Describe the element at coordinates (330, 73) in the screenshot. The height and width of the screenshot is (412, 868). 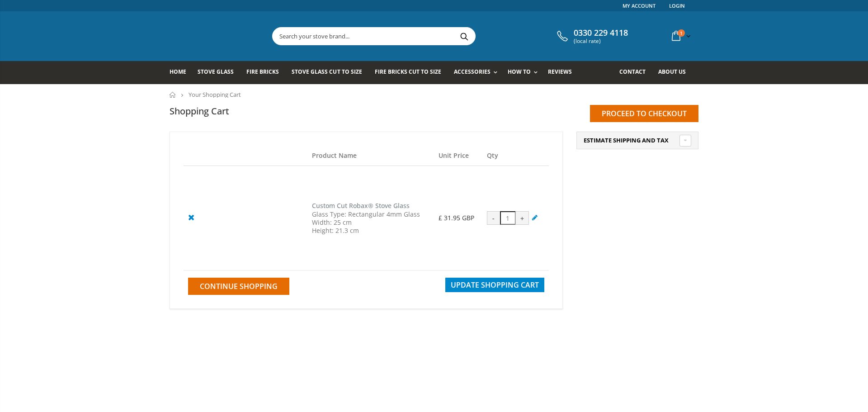
I see `a: Stove Glass Cut To Size` at that location.